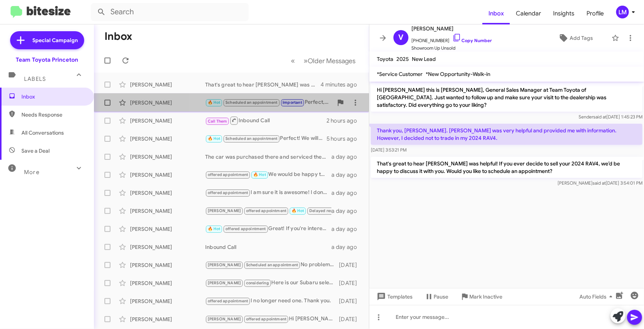  What do you see at coordinates (47, 40) in the screenshot?
I see `a: Special Campaign` at bounding box center [47, 40].